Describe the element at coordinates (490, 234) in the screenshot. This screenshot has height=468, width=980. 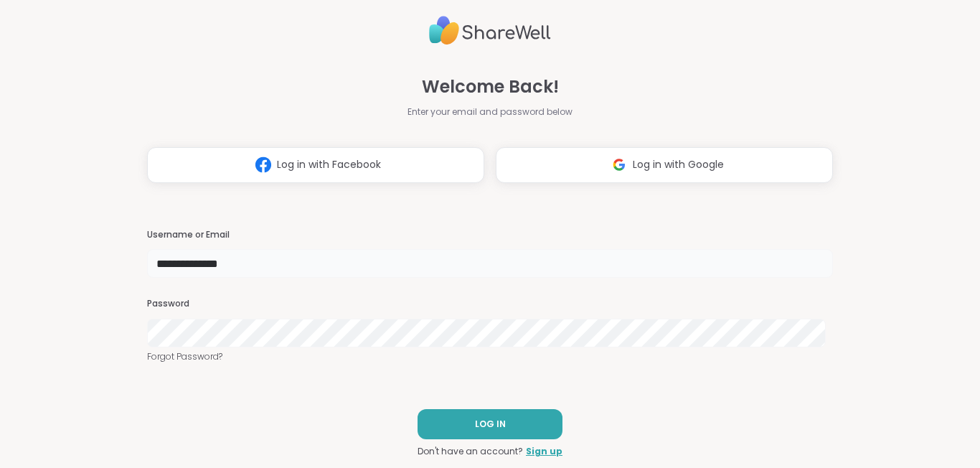
I see `h3: Username or Email` at that location.